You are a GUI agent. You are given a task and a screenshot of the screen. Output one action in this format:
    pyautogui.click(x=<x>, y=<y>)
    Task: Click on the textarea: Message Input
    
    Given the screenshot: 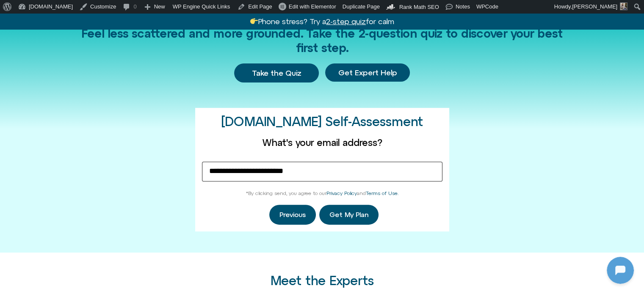 What is the action you would take?
    pyautogui.click(x=73, y=223)
    